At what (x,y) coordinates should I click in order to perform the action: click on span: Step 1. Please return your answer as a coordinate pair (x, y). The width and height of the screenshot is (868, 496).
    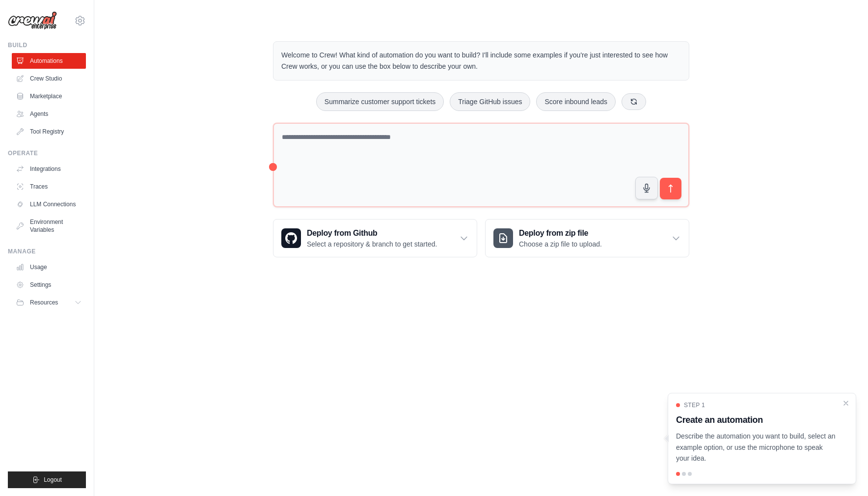
    Looking at the image, I should click on (694, 405).